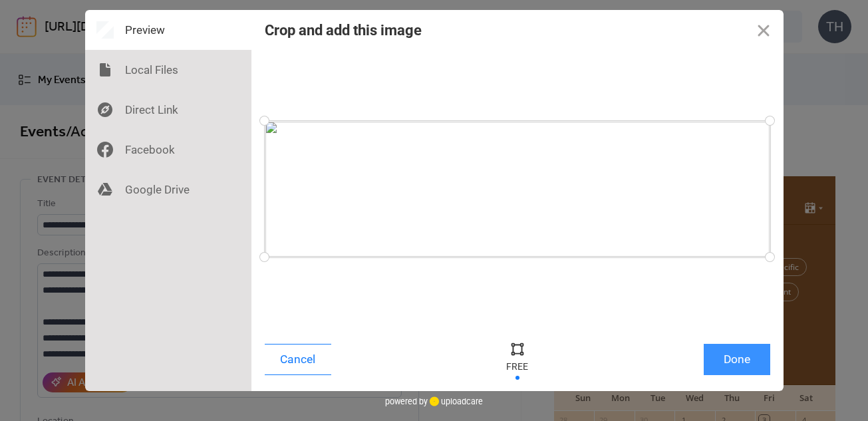  What do you see at coordinates (168, 110) in the screenshot?
I see `div: Direct Link` at bounding box center [168, 110].